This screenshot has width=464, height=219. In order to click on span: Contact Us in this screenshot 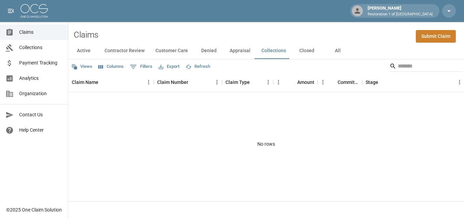, I will do `click(41, 115)`.